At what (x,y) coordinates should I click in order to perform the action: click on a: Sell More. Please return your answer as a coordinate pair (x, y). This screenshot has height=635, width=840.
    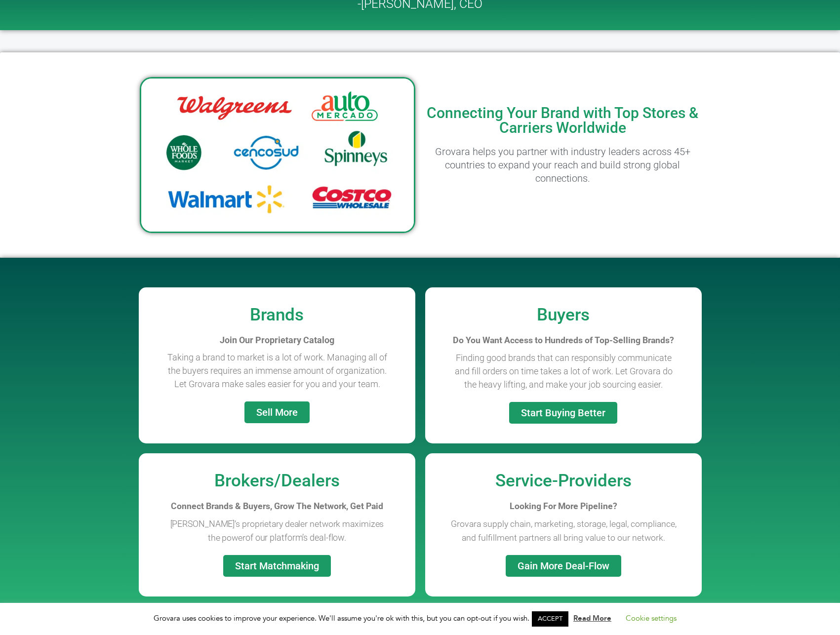
    Looking at the image, I should click on (277, 412).